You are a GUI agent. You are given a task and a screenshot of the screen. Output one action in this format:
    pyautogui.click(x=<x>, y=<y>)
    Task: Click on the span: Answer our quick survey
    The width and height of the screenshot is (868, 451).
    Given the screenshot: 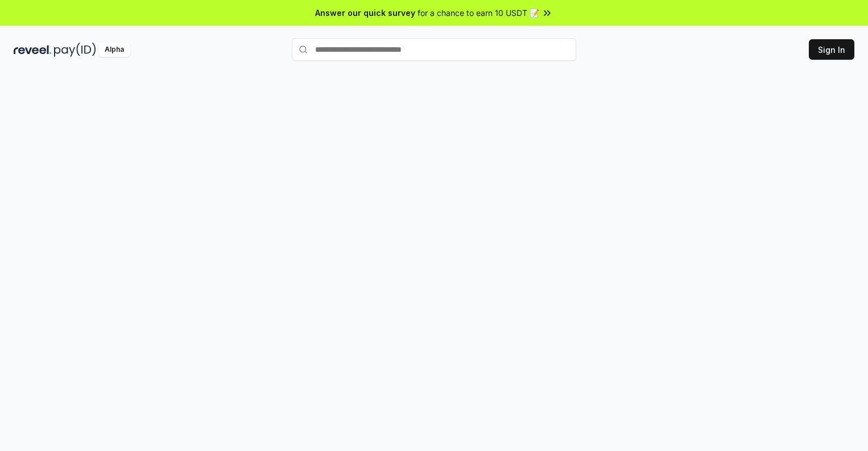 What is the action you would take?
    pyautogui.click(x=366, y=13)
    